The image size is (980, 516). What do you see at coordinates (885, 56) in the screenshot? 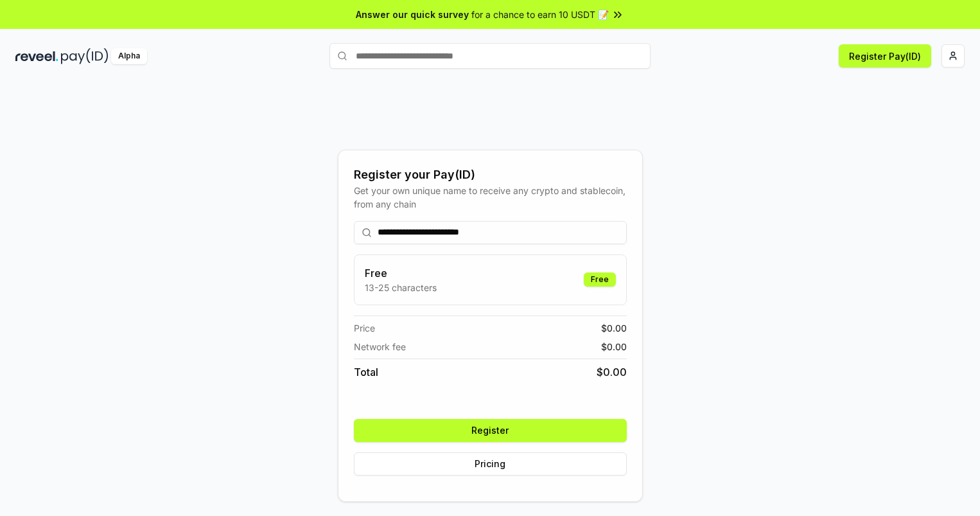
I see `button: Register Pay(ID)` at bounding box center [885, 56].